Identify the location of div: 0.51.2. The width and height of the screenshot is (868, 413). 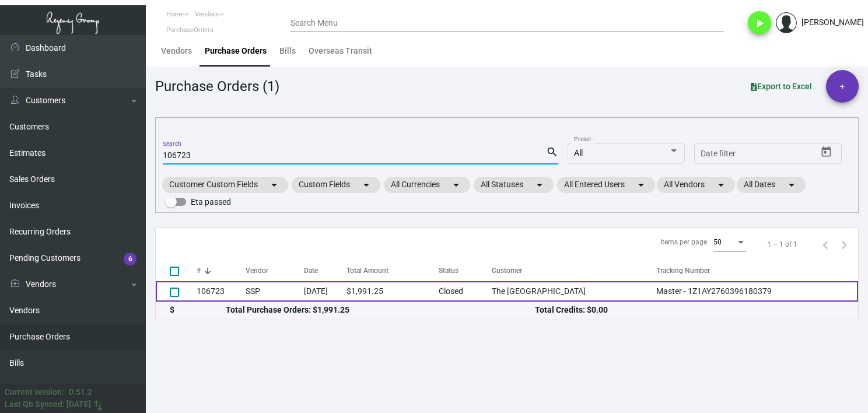
(80, 392).